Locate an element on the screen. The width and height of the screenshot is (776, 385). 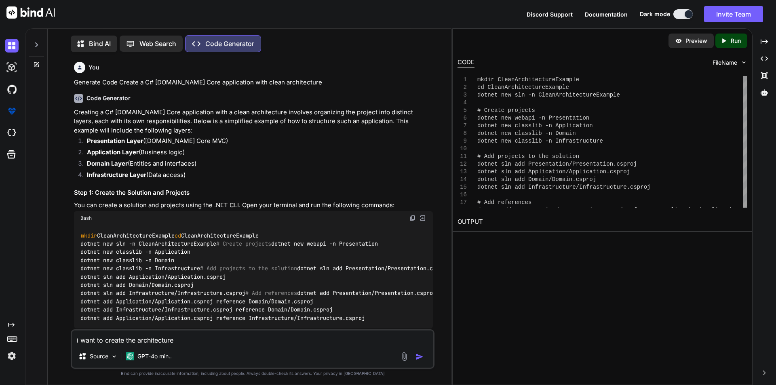
span: dotnet add Presentation/Presentation.csproj refere is located at coordinates (562, 210).